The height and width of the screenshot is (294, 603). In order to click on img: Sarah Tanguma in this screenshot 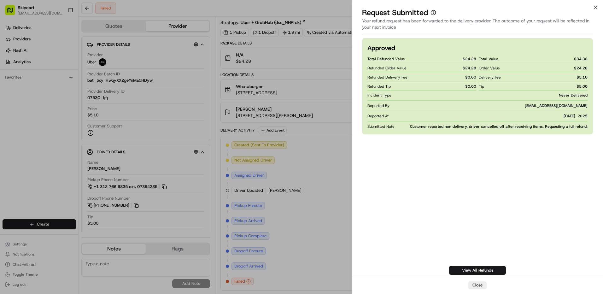, I will do `click(11, 114)`.